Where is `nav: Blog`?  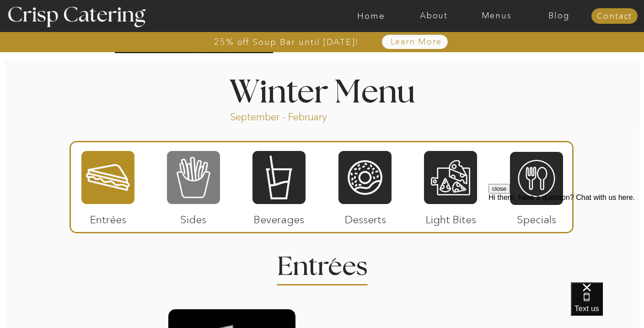
nav: Blog is located at coordinates (559, 16).